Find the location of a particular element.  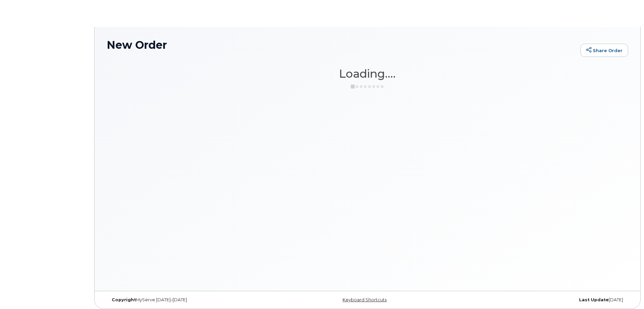

strong: Last Update is located at coordinates (594, 300).